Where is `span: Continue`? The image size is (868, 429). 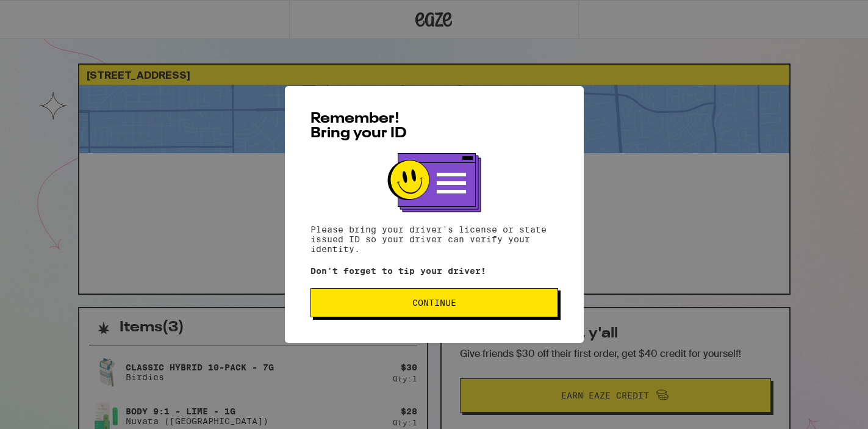 span: Continue is located at coordinates (434, 302).